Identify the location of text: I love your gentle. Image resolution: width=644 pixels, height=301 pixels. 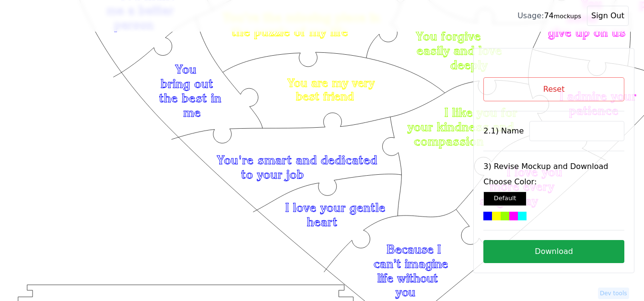
(335, 207).